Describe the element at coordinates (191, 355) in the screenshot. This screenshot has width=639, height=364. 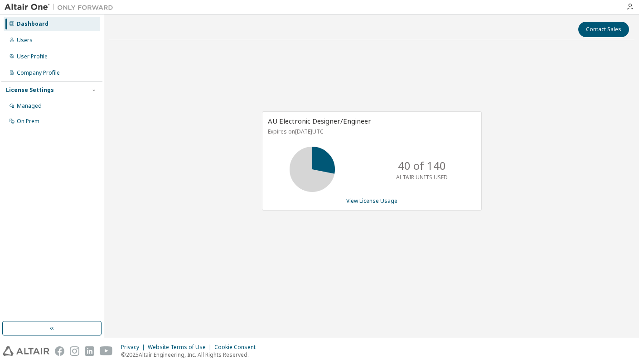
I see `p: © 2025 Altair Engineering, Inc. All Rights Reserved.` at that location.